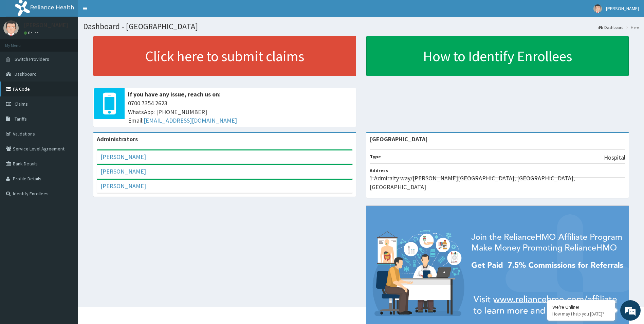 This screenshot has height=324, width=644. What do you see at coordinates (174, 94) in the screenshot?
I see `b: If you have any issue, reach us on:` at bounding box center [174, 94].